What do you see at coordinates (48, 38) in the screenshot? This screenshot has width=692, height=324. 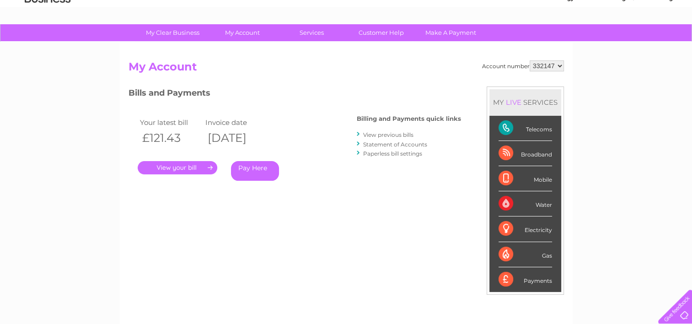 I see `img: logo.png` at bounding box center [48, 38].